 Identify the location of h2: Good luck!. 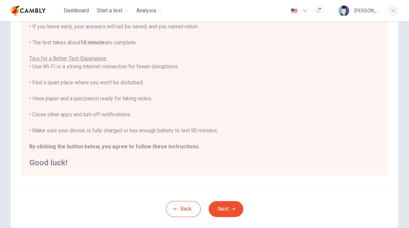
(204, 163).